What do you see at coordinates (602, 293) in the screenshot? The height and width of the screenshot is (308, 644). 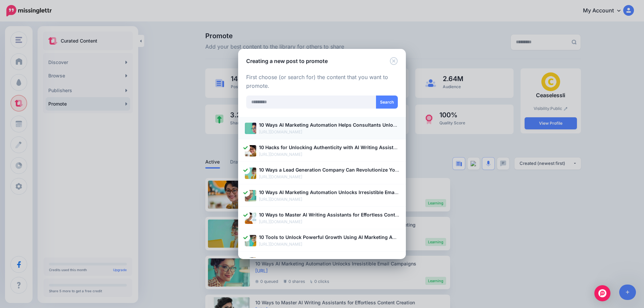 I see `div: Open Intercom Messenger` at bounding box center [602, 293].